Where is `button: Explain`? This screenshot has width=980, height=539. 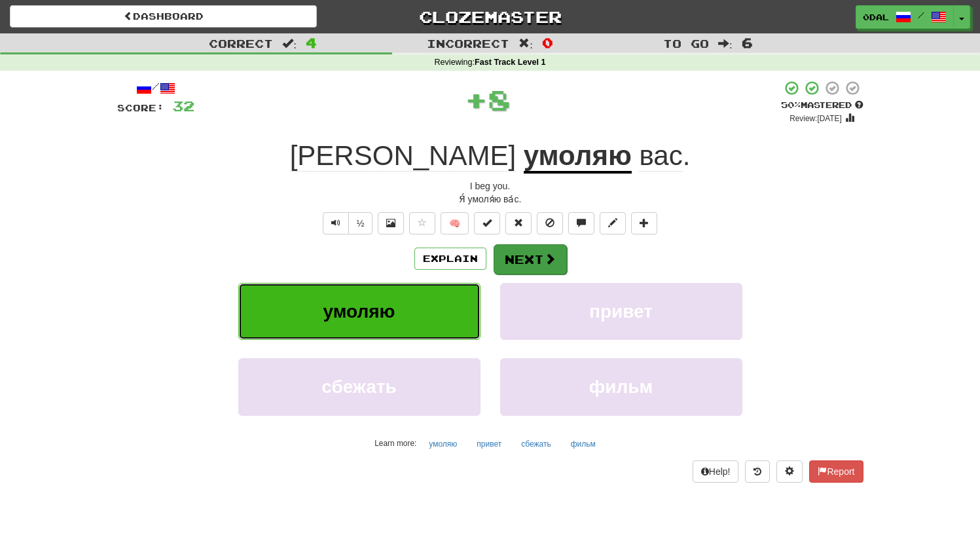
button: Explain is located at coordinates (451, 259).